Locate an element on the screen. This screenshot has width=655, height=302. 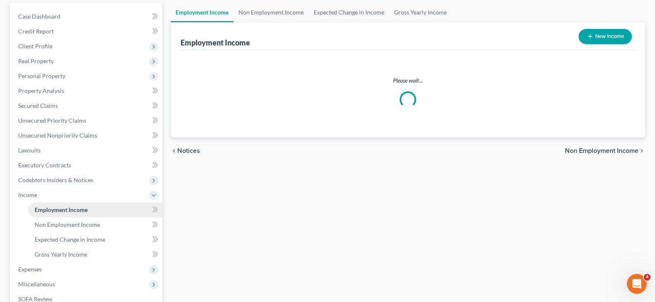
button: chevron_left Notices is located at coordinates (185, 151).